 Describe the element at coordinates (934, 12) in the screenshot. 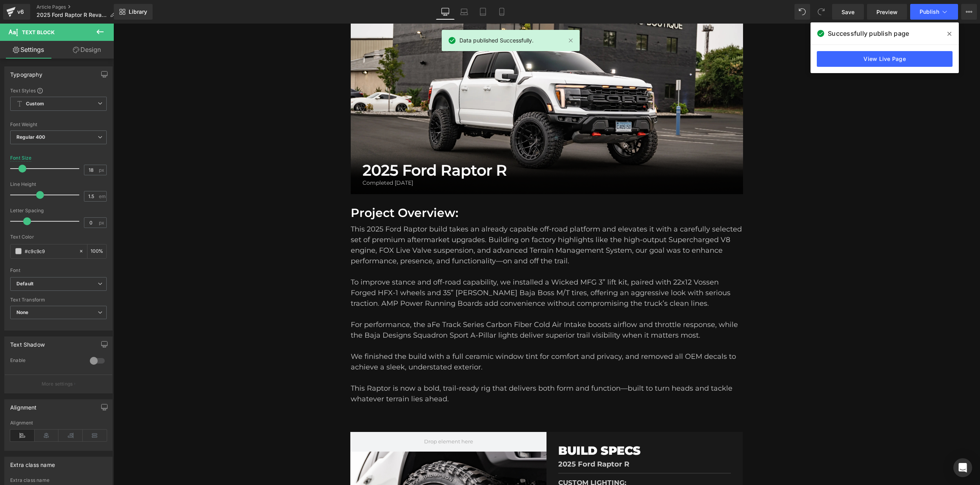

I see `button: Publish` at that location.